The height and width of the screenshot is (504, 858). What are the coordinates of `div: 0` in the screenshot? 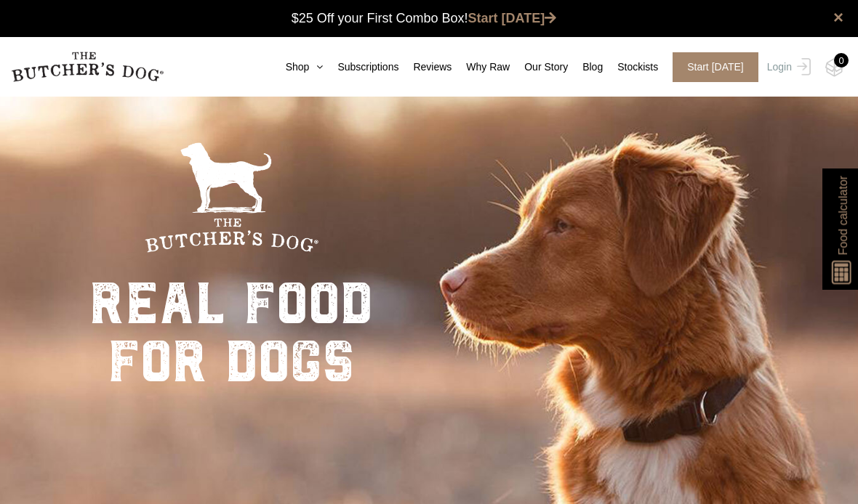 It's located at (841, 60).